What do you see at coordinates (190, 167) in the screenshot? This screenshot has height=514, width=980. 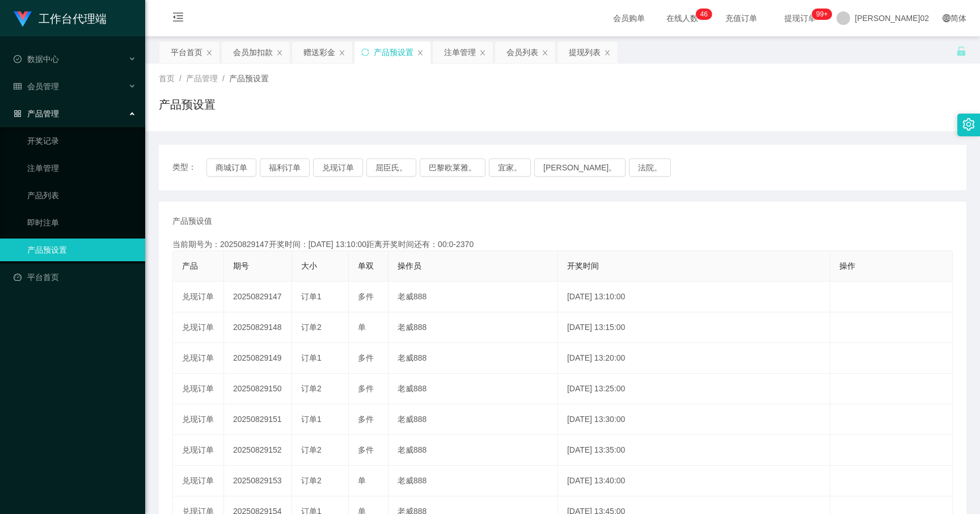 I see `span: 类型：` at bounding box center [190, 167].